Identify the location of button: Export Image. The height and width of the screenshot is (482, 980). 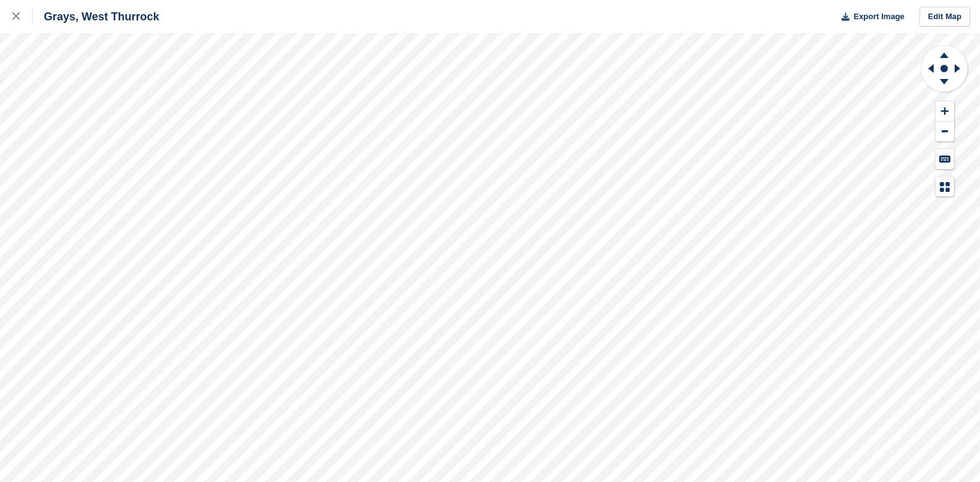
(869, 17).